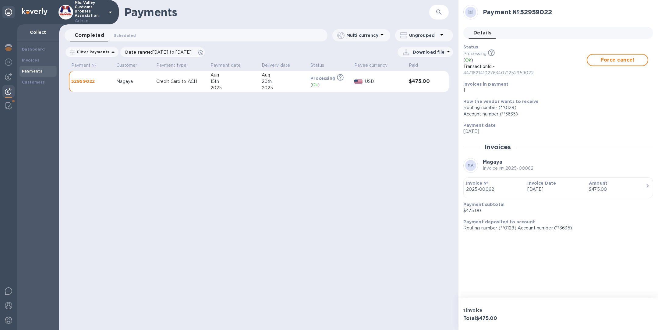  Describe the element at coordinates (556, 228) in the screenshot. I see `p: Routing number (**0128) Account number (**3635)` at that location.